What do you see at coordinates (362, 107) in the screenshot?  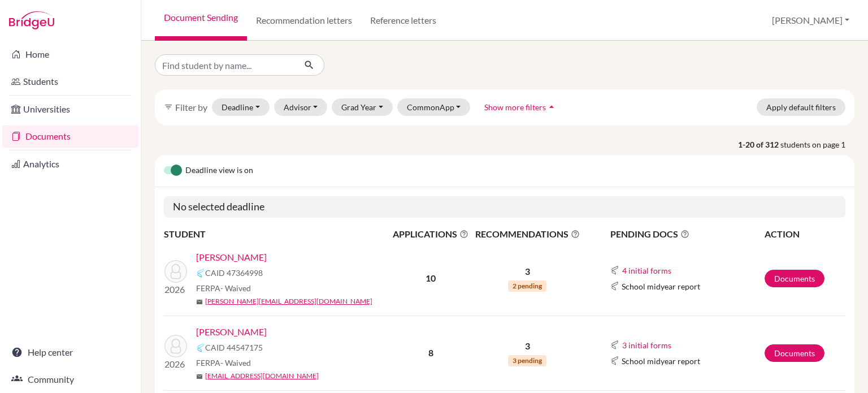 I see `button: Grad Year` at bounding box center [362, 107].